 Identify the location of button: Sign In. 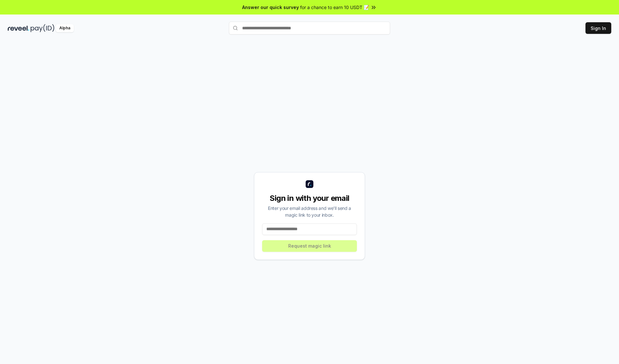
(598, 28).